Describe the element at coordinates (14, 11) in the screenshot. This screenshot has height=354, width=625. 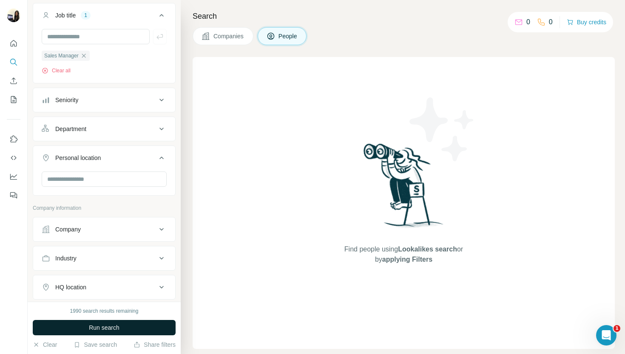
I see `button: go back` at that location.